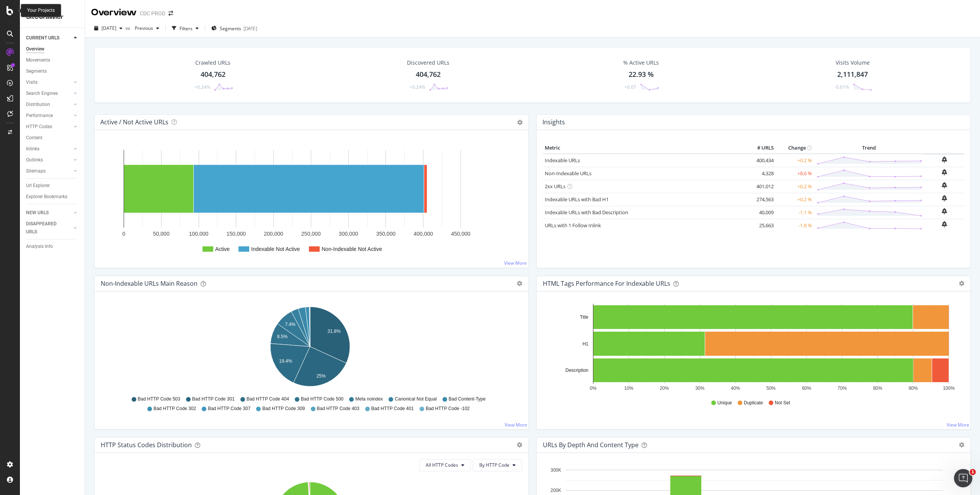 This screenshot has width=980, height=495. I want to click on a: Explorer Bookmarks, so click(52, 196).